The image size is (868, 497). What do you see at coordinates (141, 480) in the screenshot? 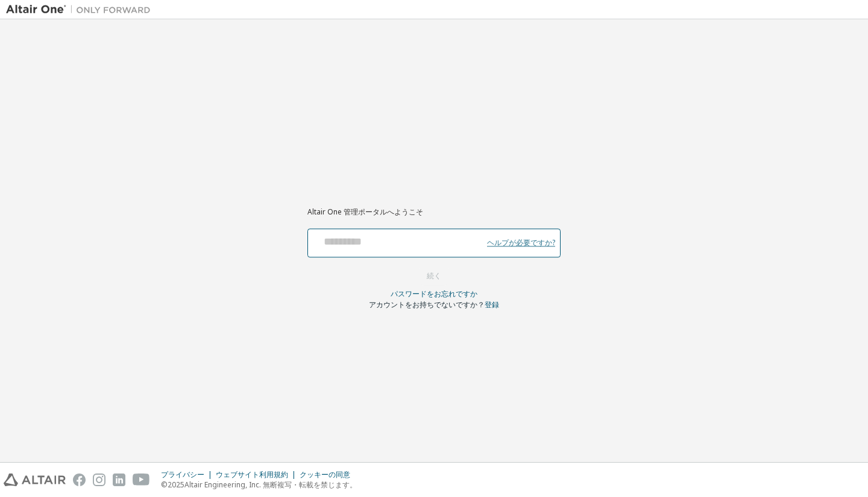
I see `img: youtube.svg` at bounding box center [141, 480].